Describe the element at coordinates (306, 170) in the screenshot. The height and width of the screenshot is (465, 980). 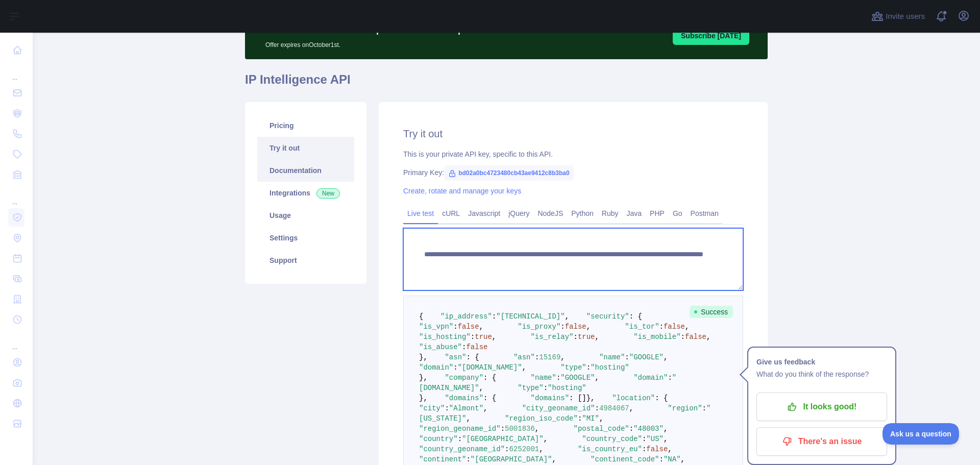
I see `a: Documentation` at that location.